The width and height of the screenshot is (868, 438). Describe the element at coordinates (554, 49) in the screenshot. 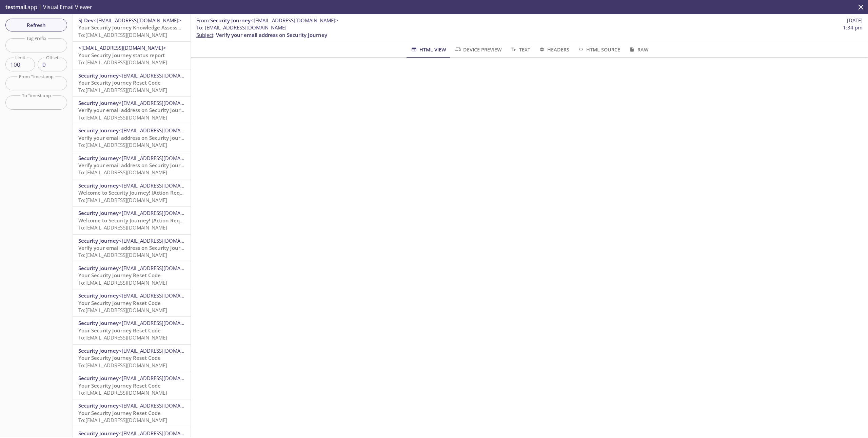

I see `span: Headers` at that location.